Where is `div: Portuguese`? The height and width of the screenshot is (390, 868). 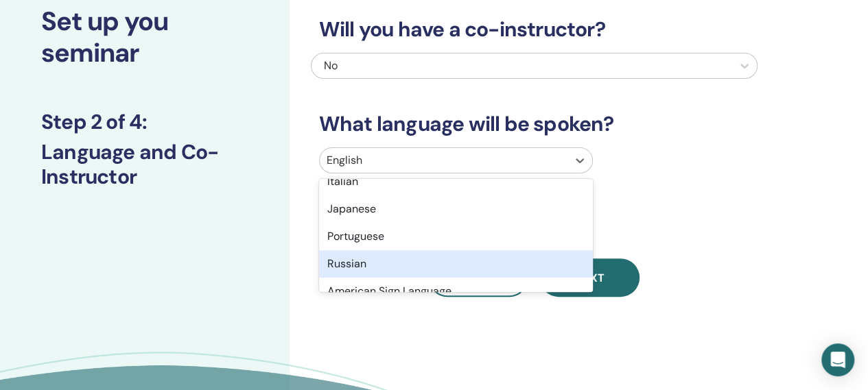
div: Portuguese is located at coordinates (455, 236).